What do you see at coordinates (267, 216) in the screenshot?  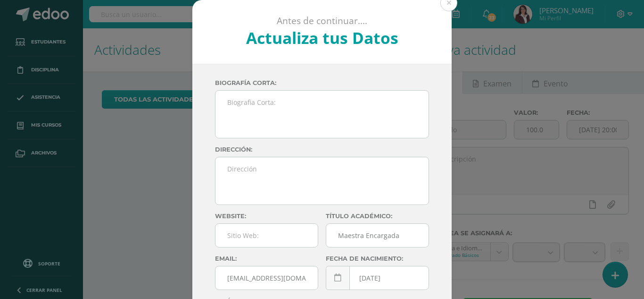 I see `label: Website:` at bounding box center [267, 216].